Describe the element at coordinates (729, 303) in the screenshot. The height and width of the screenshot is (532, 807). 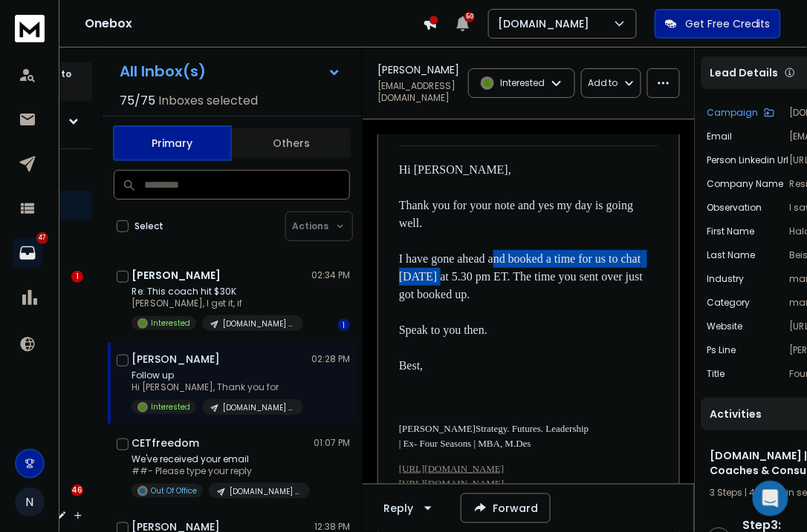
I see `p: Category` at that location.